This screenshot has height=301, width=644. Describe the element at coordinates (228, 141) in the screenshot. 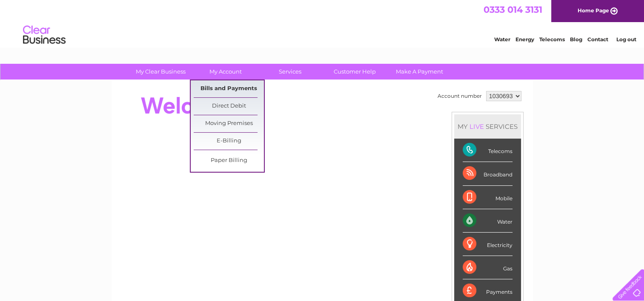

I see `a: E-Billing` at that location.